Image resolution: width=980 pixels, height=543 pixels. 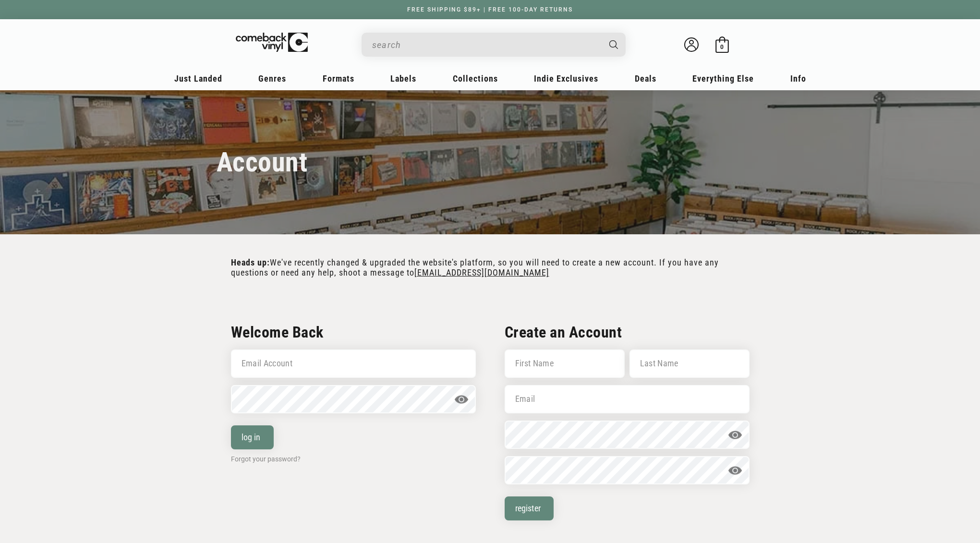 I want to click on h1: Account, so click(x=262, y=162).